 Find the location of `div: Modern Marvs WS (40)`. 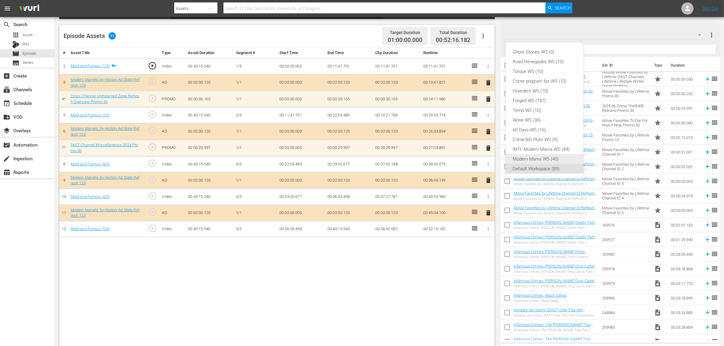

div: Modern Marvs WS (40) is located at coordinates (545, 159).